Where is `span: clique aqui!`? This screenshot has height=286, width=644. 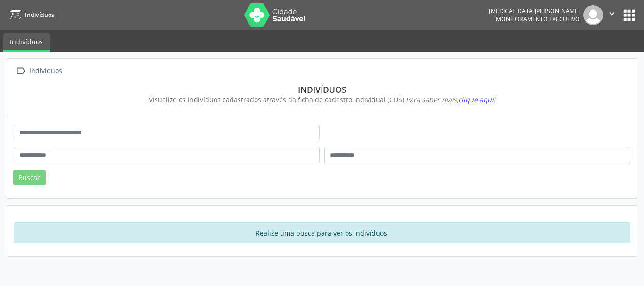
span: clique aqui! is located at coordinates (477, 99).